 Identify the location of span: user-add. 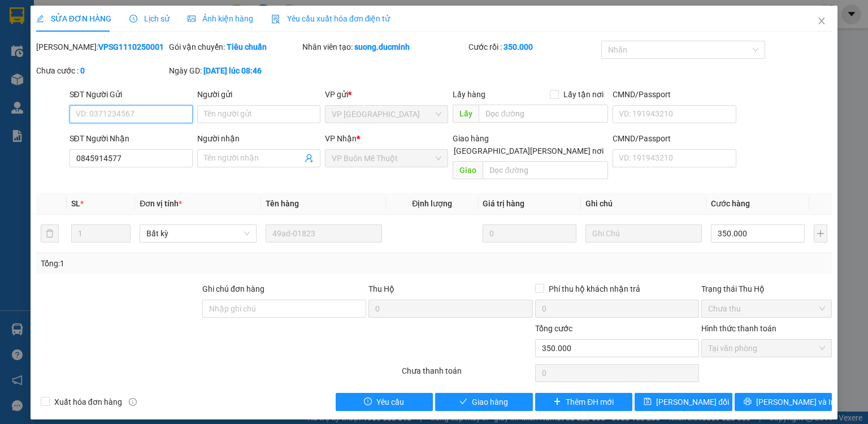
(309, 158).